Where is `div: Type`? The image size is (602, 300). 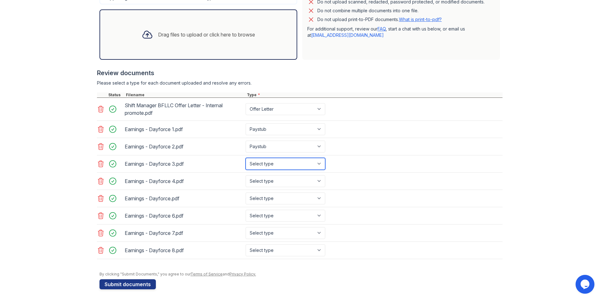
div: Type is located at coordinates (374, 95).